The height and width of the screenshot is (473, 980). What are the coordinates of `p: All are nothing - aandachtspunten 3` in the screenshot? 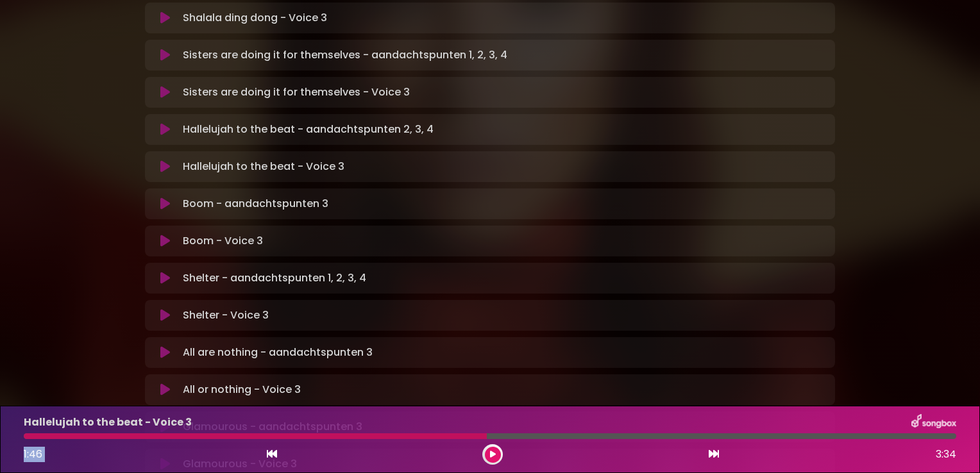 It's located at (278, 352).